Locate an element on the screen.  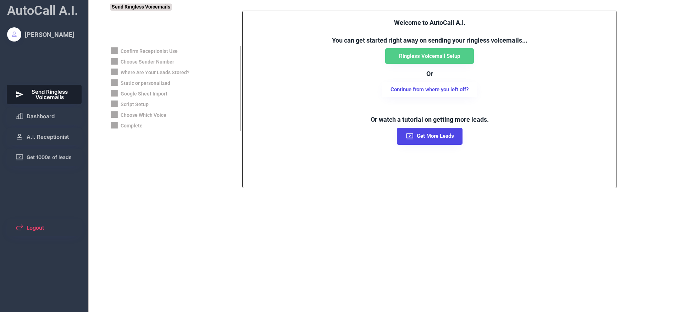
button: Dashboard is located at coordinates (44, 116).